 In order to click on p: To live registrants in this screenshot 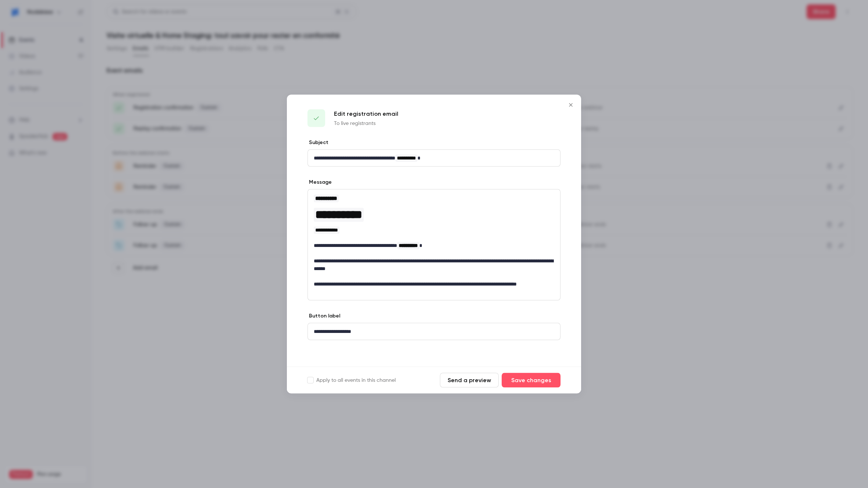, I will do `click(366, 124)`.